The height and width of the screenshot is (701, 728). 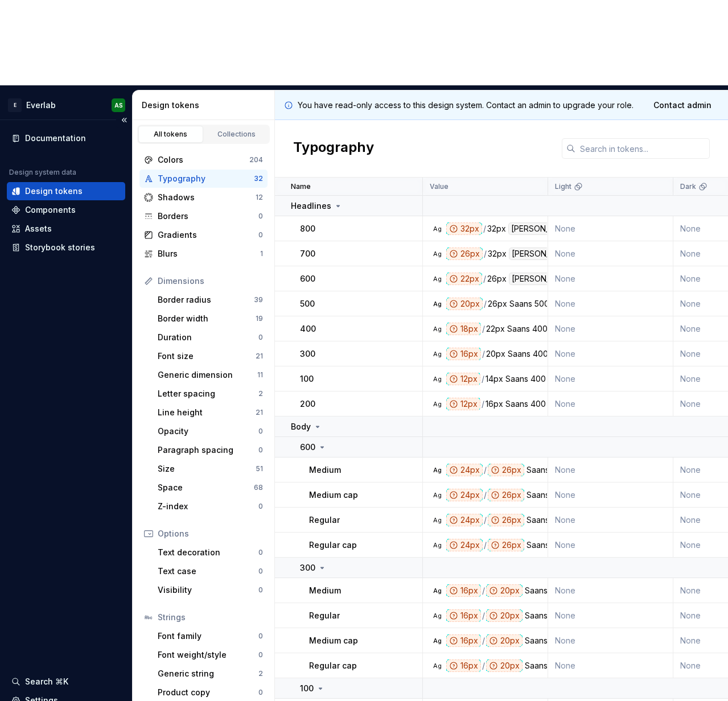 What do you see at coordinates (307, 448) in the screenshot?
I see `p: 600` at bounding box center [307, 448].